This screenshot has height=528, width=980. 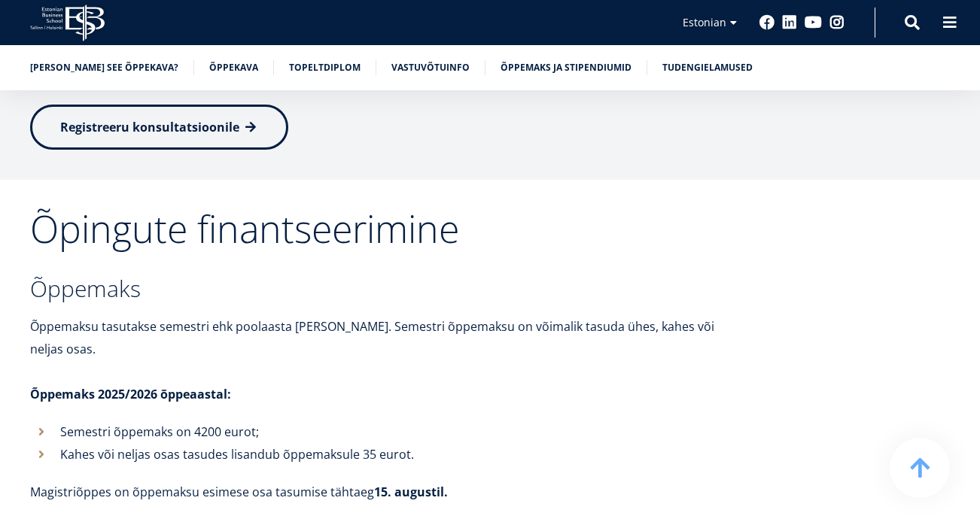 I want to click on strong: Õppemaks 2025/2026 õppeaastal:, so click(x=131, y=394).